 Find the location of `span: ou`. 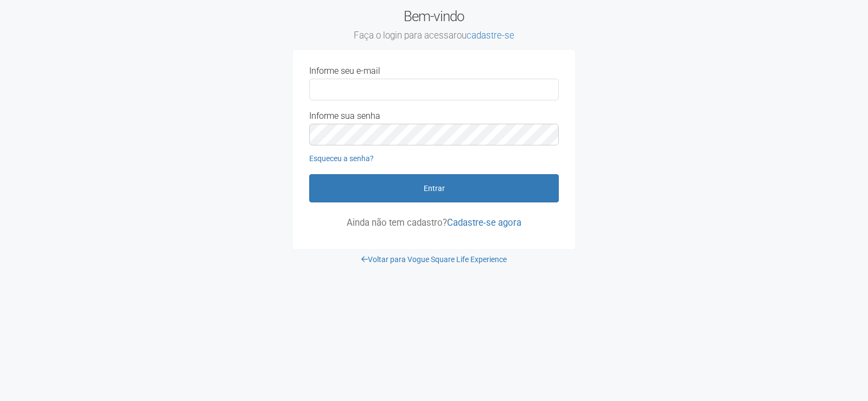

span: ou is located at coordinates (485, 35).